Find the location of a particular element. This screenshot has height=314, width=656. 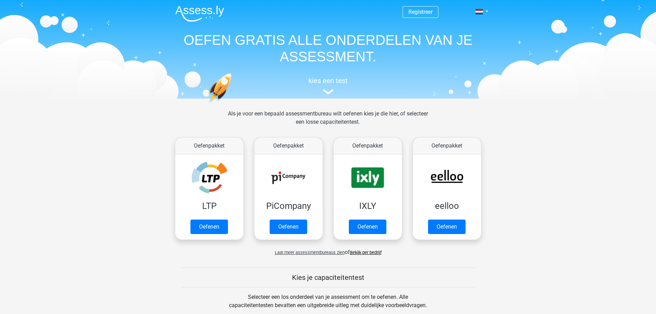

img: Assessly is located at coordinates (200, 13).